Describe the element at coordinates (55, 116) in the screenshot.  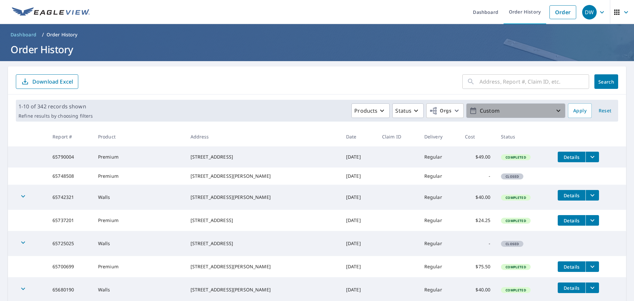
I see `p: Refine results by choosing filters` at that location.